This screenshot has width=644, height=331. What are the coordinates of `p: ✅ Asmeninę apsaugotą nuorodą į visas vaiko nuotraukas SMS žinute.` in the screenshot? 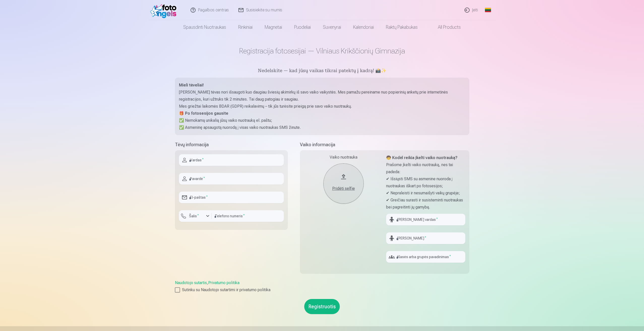 It's located at (322, 127).